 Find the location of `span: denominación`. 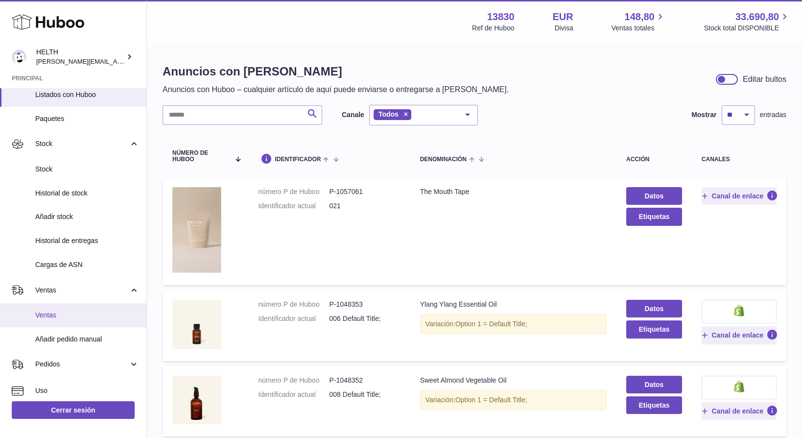

span: denominación is located at coordinates (443, 159).